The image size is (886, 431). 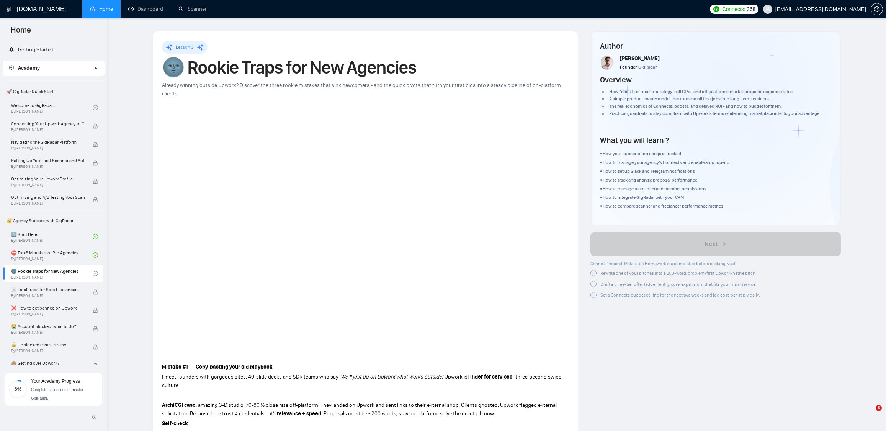 What do you see at coordinates (628, 67) in the screenshot?
I see `span: Founder` at bounding box center [628, 67].